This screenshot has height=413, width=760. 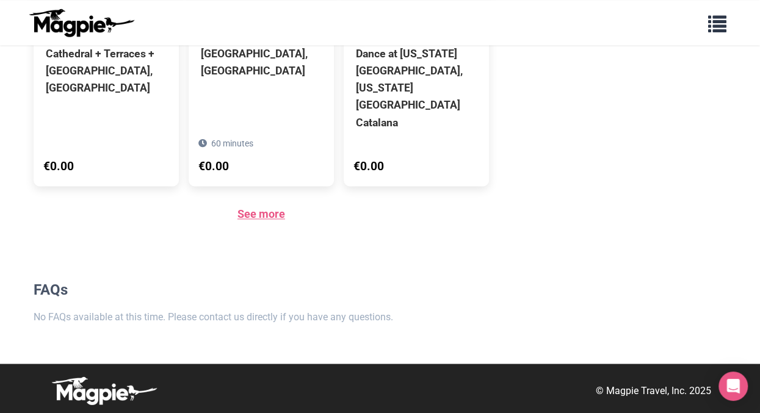 What do you see at coordinates (261, 290) in the screenshot?
I see `h2: FAQs` at bounding box center [261, 290].